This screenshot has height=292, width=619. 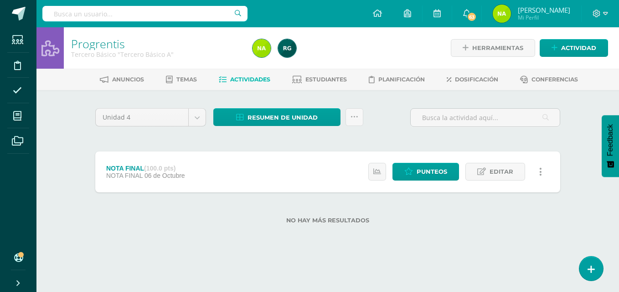 What do you see at coordinates (326, 79) in the screenshot?
I see `span: Estudiantes` at bounding box center [326, 79].